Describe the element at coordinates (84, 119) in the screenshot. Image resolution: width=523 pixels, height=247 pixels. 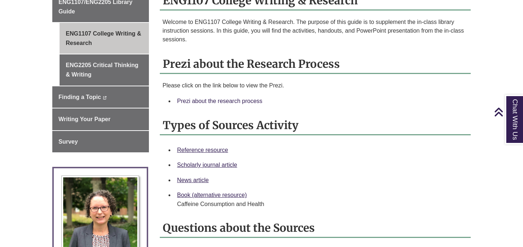
I see `span: Writing Your Paper` at that location.